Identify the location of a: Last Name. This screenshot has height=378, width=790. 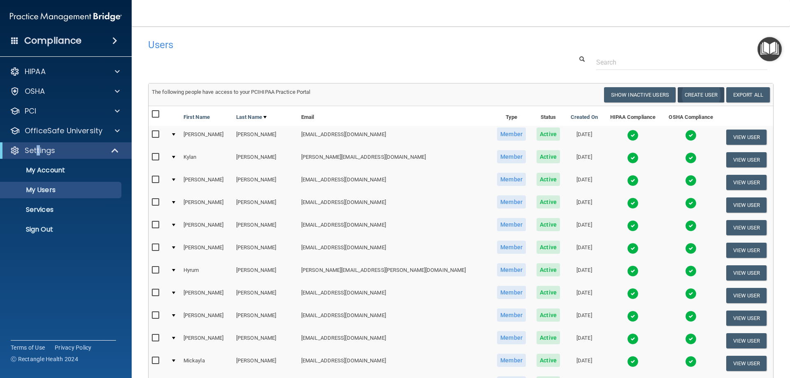
(251, 117).